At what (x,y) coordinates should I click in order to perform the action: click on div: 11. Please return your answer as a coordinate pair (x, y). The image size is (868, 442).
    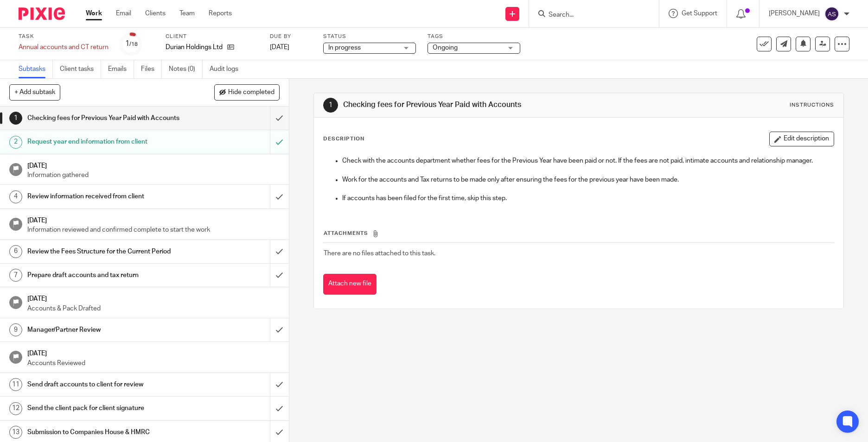
    Looking at the image, I should click on (16, 385).